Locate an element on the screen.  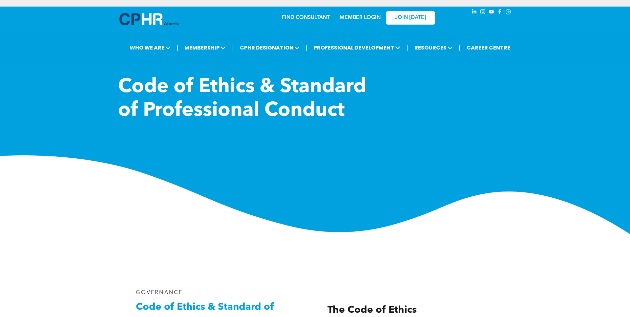
span: The Code of Ethics is located at coordinates (372, 311).